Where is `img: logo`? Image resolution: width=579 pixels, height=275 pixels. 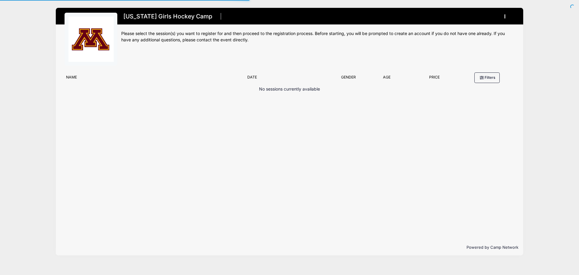
img: logo is located at coordinates (91, 39).